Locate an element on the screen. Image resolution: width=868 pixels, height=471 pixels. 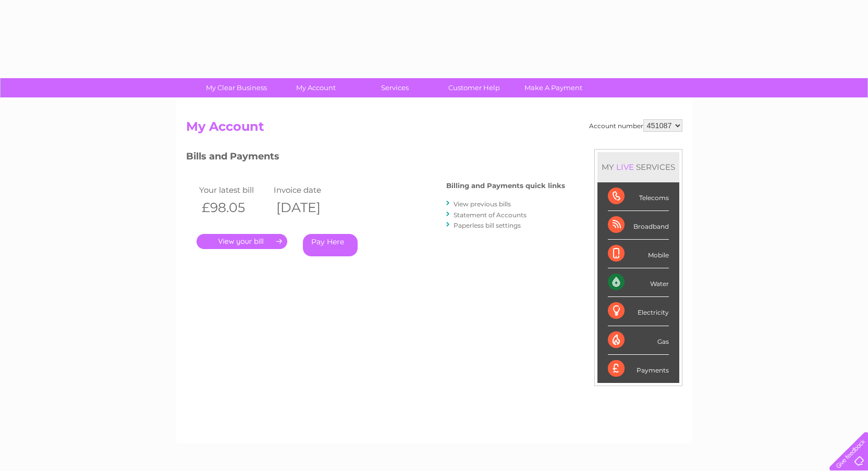
h2: My Account is located at coordinates (434, 129).